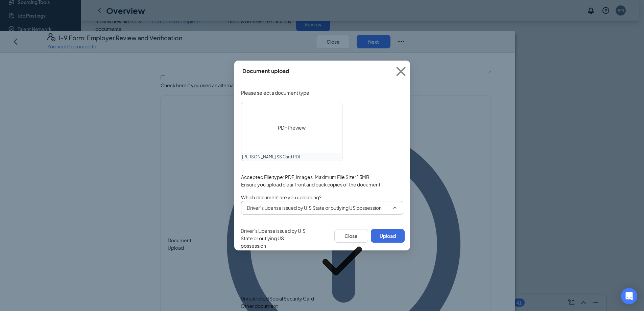 This screenshot has height=311, width=644. What do you see at coordinates (401, 72) in the screenshot?
I see `button: Close` at bounding box center [401, 72].